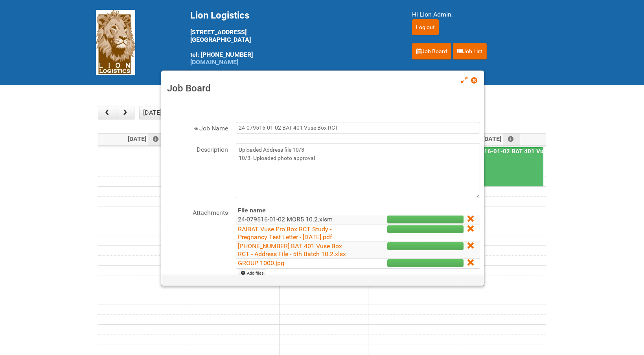  Describe the element at coordinates (115, 42) in the screenshot. I see `img: Lion Logistics` at that location.